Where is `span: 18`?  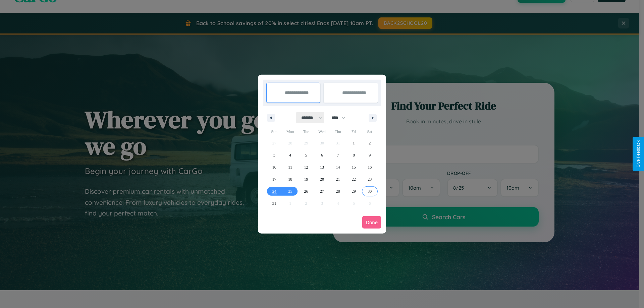
span: 18 is located at coordinates (290, 180).